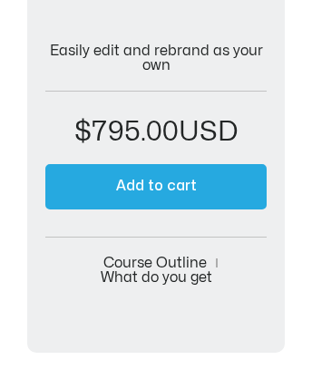 The width and height of the screenshot is (312, 379). Describe the element at coordinates (156, 277) in the screenshot. I see `a: What do you get` at that location.